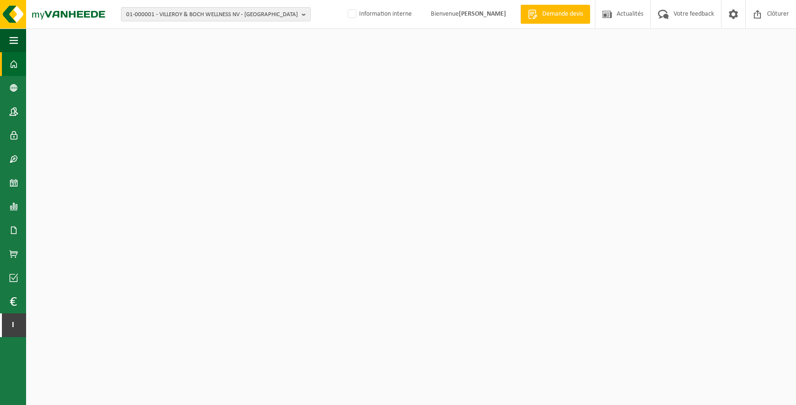  What do you see at coordinates (379, 14) in the screenshot?
I see `label: Information interne` at bounding box center [379, 14].